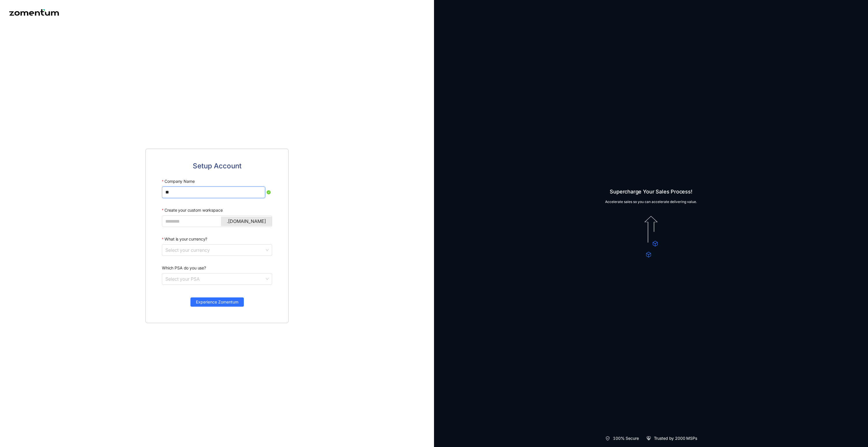  Describe the element at coordinates (651, 192) in the screenshot. I see `span: Supercharge Your Sales Process!` at that location.